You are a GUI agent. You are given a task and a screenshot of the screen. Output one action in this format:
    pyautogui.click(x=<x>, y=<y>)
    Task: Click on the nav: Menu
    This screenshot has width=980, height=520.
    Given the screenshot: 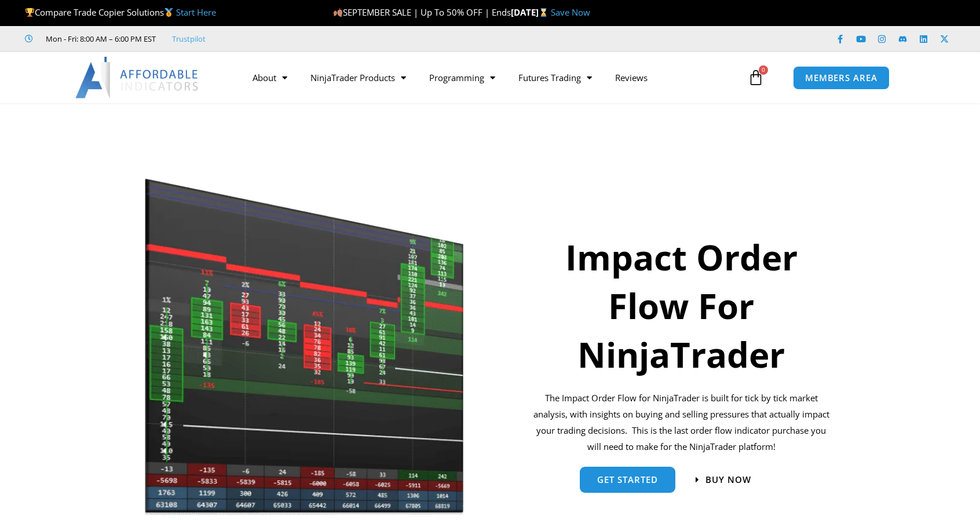 What is the action you would take?
    pyautogui.click(x=493, y=77)
    